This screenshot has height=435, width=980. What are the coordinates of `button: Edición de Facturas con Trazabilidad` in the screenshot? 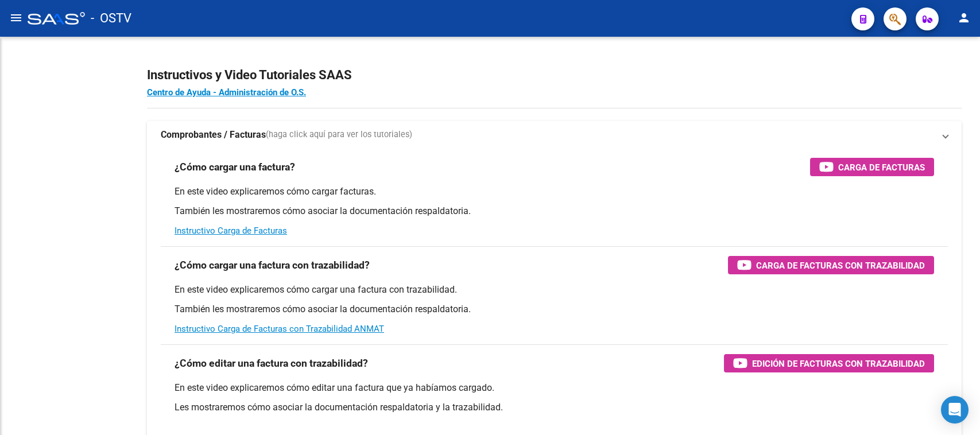 It's located at (830, 363).